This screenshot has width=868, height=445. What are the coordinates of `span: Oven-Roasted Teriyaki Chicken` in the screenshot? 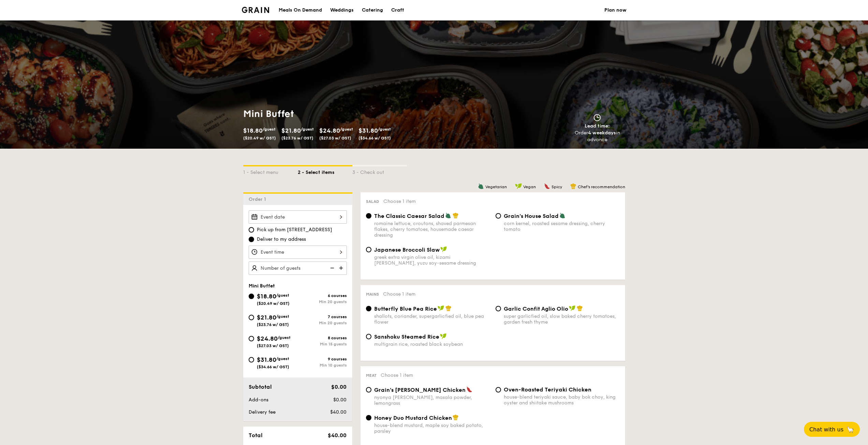 It's located at (547, 389).